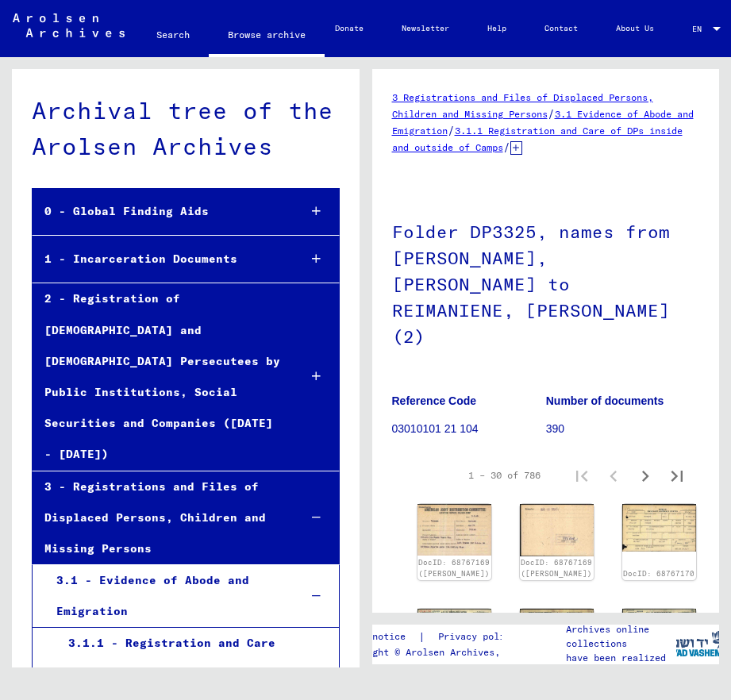 This screenshot has width=731, height=700. Describe the element at coordinates (158, 518) in the screenshot. I see `div: 3 - Registrations and Files of Displaced Persons, Children and Missing Persons` at that location.